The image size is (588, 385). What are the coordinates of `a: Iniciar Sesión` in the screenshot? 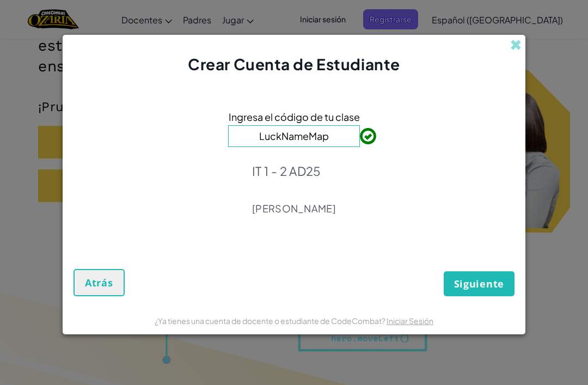 It's located at (410, 320).